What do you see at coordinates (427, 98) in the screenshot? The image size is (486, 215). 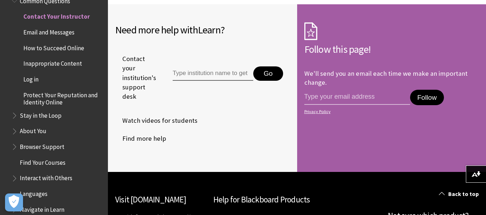 I see `button: Follow` at bounding box center [427, 98].